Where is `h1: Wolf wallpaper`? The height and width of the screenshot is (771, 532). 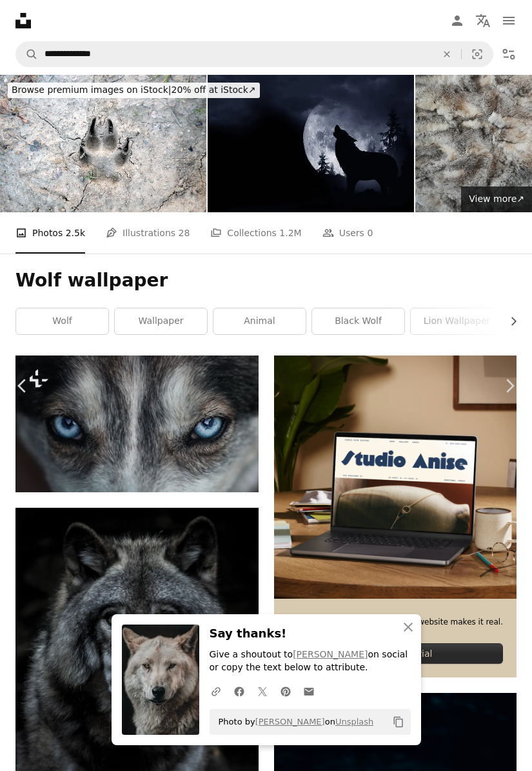 h1: Wolf wallpaper is located at coordinates (266, 281).